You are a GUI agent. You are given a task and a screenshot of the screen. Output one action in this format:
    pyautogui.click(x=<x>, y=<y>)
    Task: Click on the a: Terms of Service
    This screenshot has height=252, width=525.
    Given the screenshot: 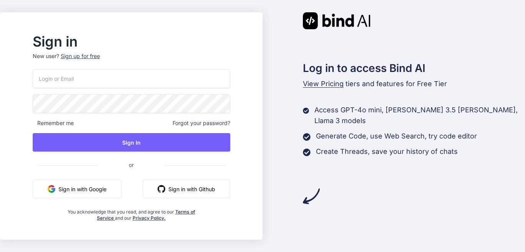 What is the action you would take?
    pyautogui.click(x=146, y=214)
    